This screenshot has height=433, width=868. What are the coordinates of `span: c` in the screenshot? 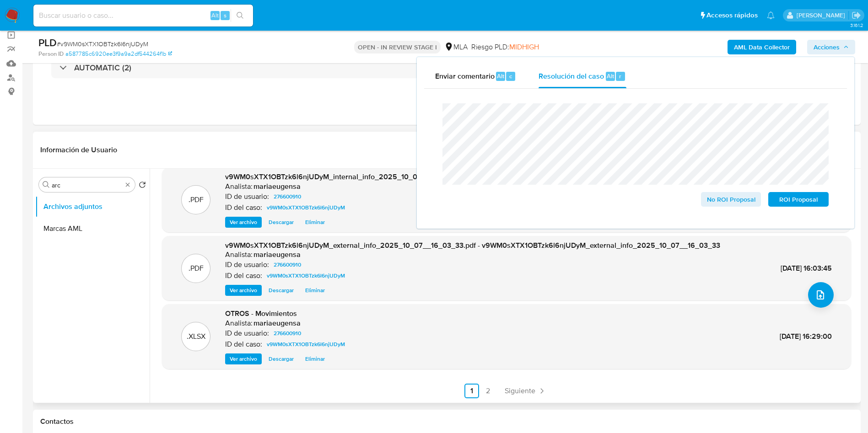 It's located at (511, 76).